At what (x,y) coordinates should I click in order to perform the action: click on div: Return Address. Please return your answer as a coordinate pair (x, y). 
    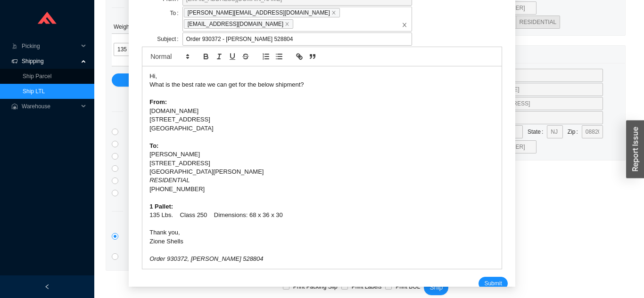
    Looking at the image, I should click on (520, 54).